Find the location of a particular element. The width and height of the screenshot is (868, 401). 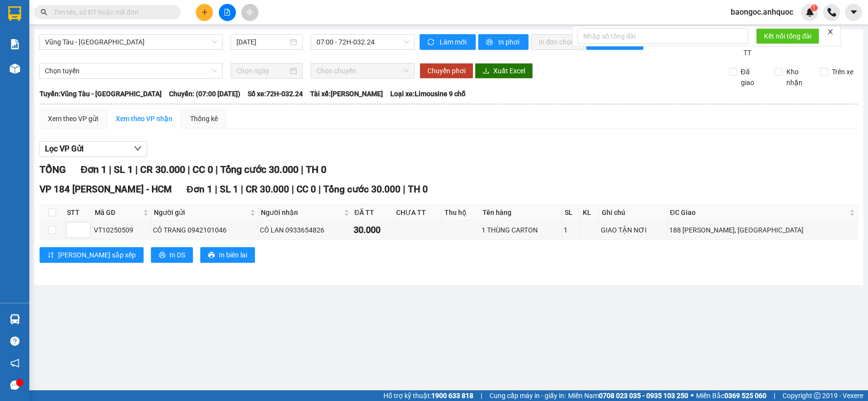

div: Thống kê is located at coordinates (203, 119).